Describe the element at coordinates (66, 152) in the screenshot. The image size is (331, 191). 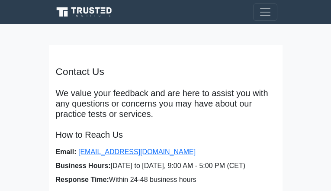
I see `strong: Email:` at that location.